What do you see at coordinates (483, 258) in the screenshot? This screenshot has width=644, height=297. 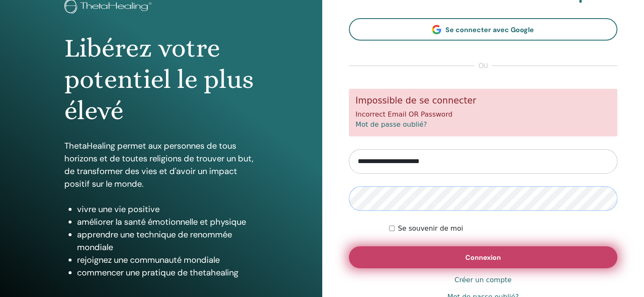 I see `span: Connexion` at bounding box center [483, 258].